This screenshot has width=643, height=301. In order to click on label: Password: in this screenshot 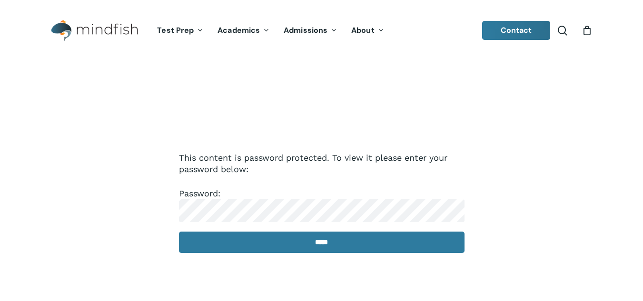, I will do `click(322, 202)`.